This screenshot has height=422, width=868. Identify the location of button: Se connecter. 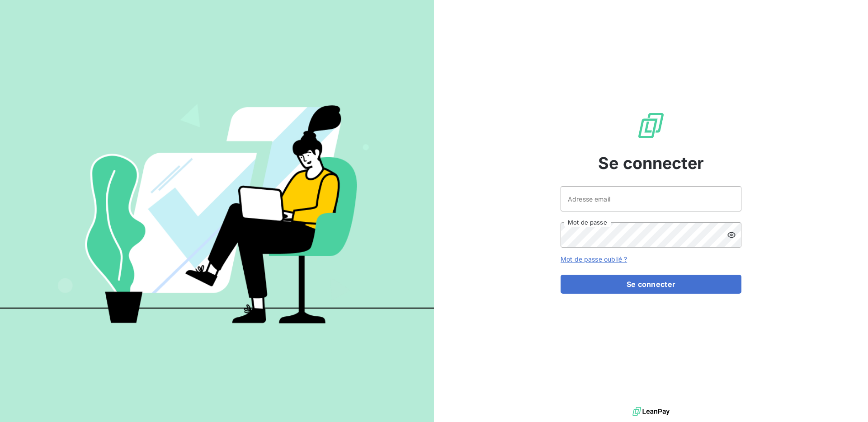
(651, 284).